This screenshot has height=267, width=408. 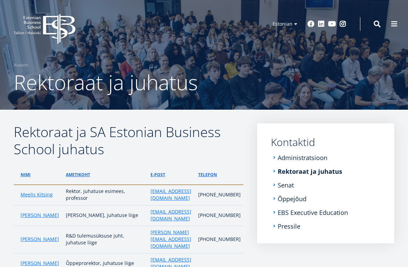 I want to click on td: R&D tulemusüksuse juht, juhatuse liige, so click(x=105, y=240).